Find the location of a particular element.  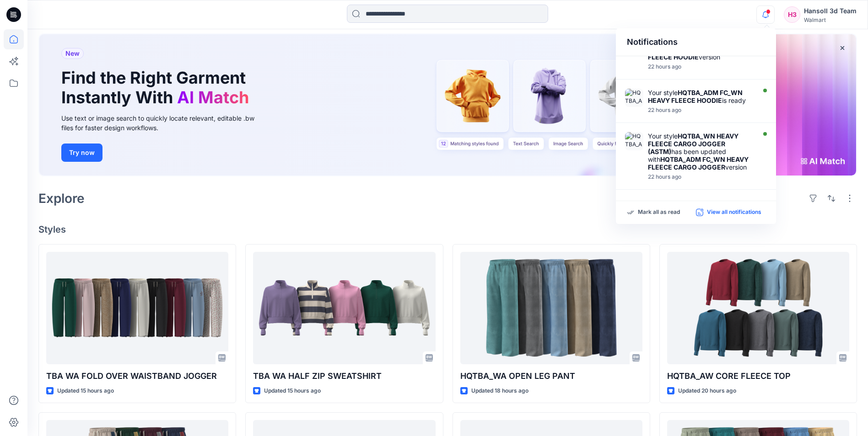

a: Try now is located at coordinates (82, 152).